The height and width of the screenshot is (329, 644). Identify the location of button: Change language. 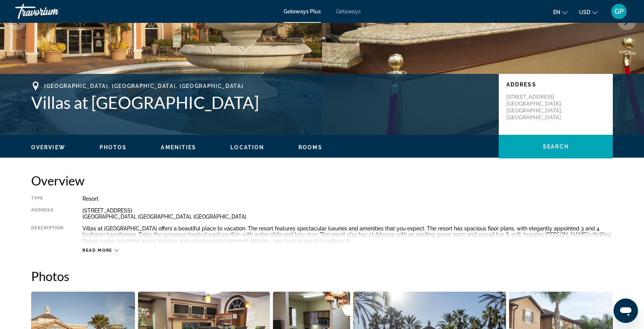
(560, 12).